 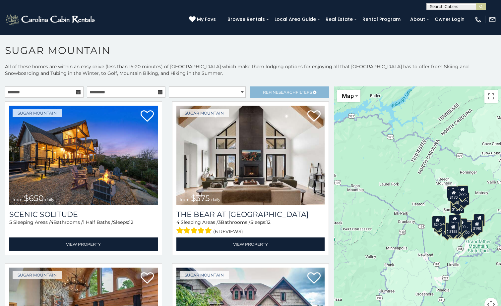 I want to click on a: Scenic Solitude, so click(x=84, y=214).